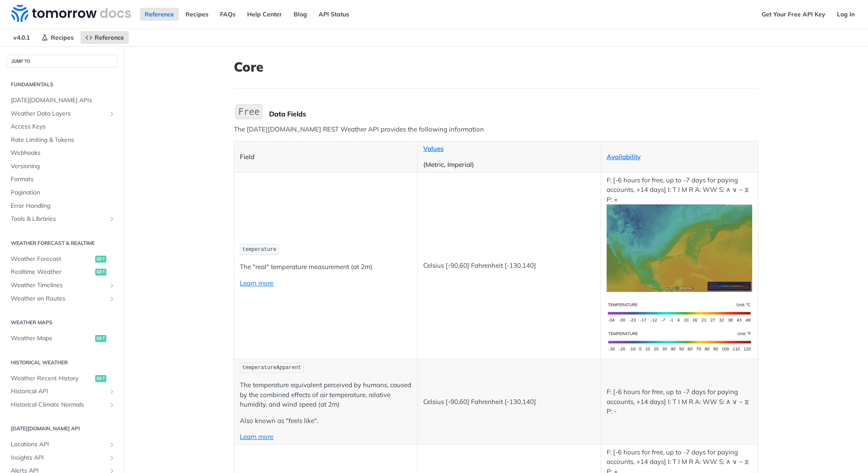 The image size is (868, 473). Describe the element at coordinates (272, 368) in the screenshot. I see `code: temperatureApparent` at that location.